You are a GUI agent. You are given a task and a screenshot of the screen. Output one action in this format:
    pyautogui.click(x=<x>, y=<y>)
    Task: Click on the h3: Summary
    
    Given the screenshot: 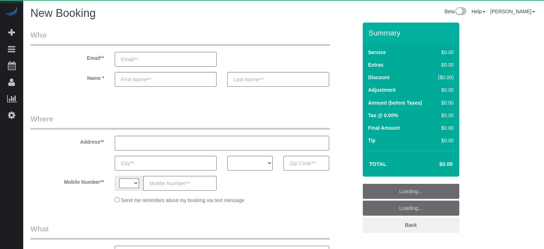 What is the action you would take?
    pyautogui.click(x=412, y=33)
    